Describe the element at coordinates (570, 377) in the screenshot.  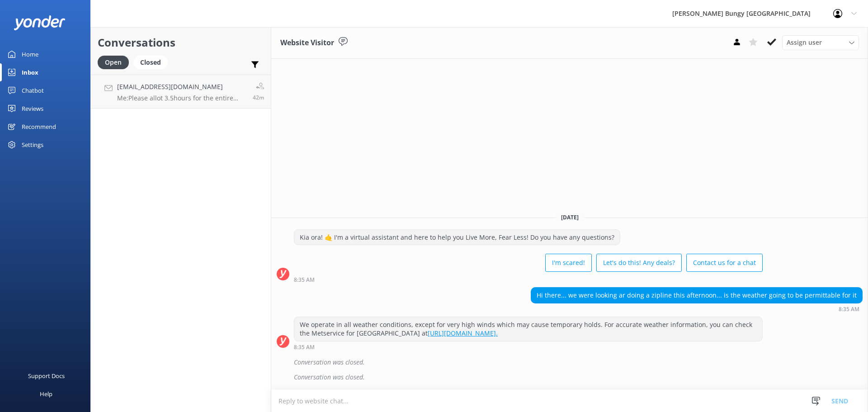
I see `div: 2025-08-31T21:41:48.963` at that location.